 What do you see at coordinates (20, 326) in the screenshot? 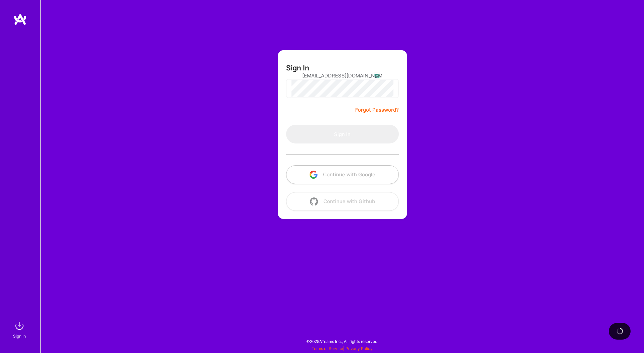
I see `img: sign in` at bounding box center [20, 326].